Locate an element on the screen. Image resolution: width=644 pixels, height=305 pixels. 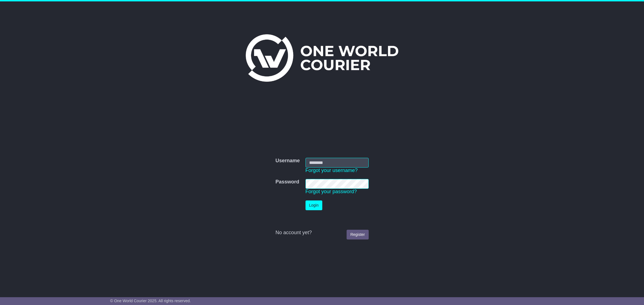
button: Login is located at coordinates (314, 206).